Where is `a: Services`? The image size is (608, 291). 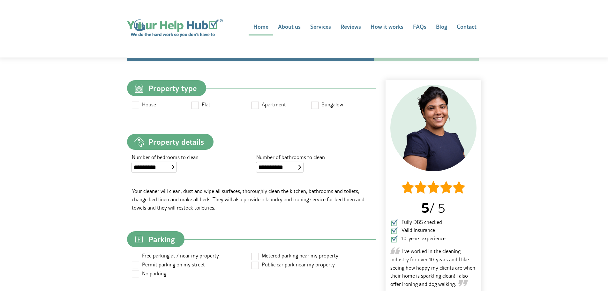
a: Services is located at coordinates (320, 27).